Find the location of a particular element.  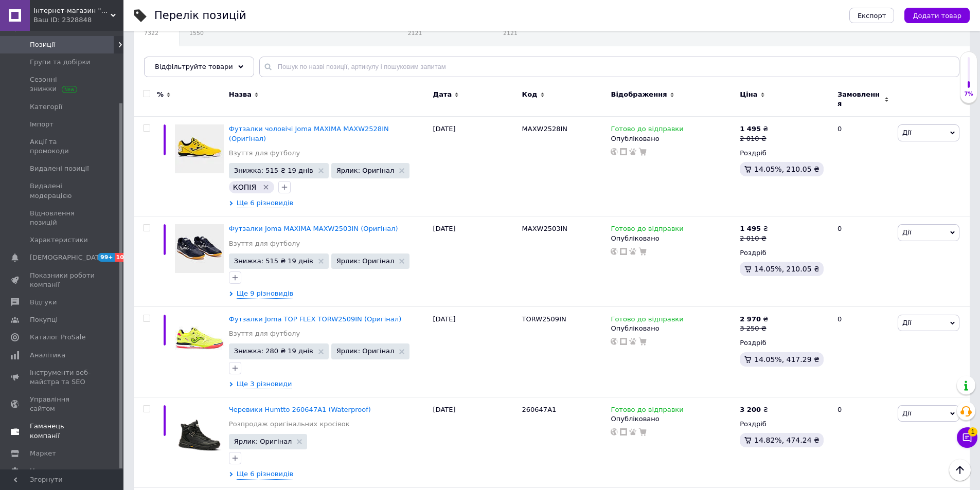

b: 2 970 is located at coordinates (750, 319).